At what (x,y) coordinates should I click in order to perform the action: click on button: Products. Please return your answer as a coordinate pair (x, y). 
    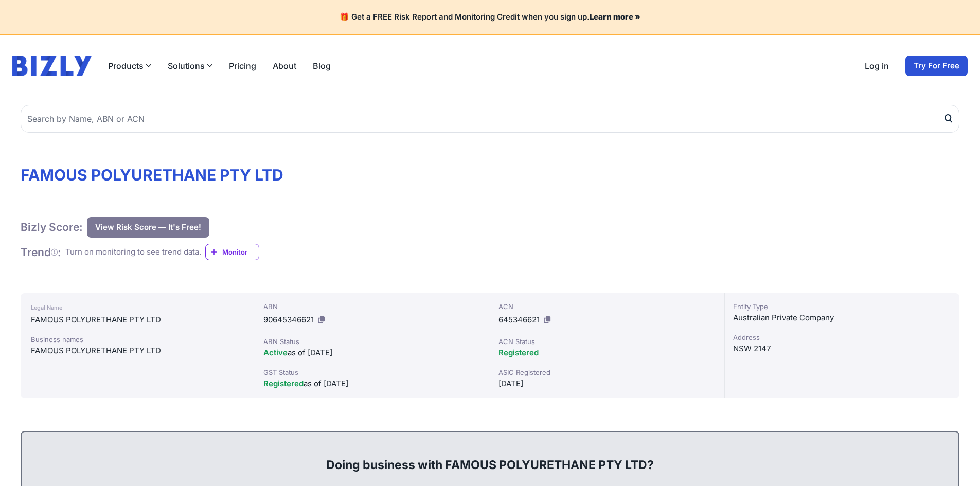
    Looking at the image, I should click on (130, 66).